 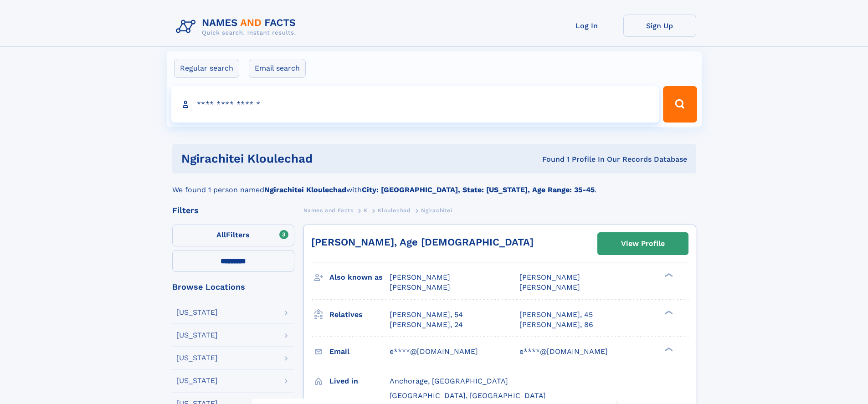 I want to click on h3: Email, so click(x=359, y=352).